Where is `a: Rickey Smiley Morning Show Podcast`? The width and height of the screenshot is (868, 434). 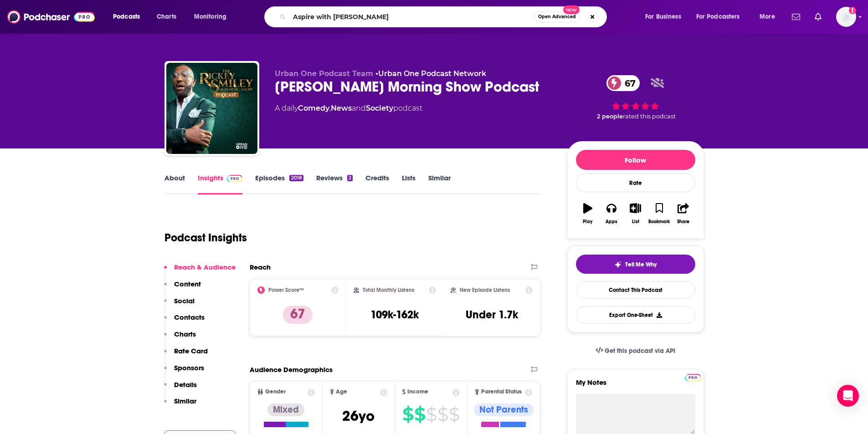
a: Rickey Smiley Morning Show Podcast is located at coordinates (212, 108).